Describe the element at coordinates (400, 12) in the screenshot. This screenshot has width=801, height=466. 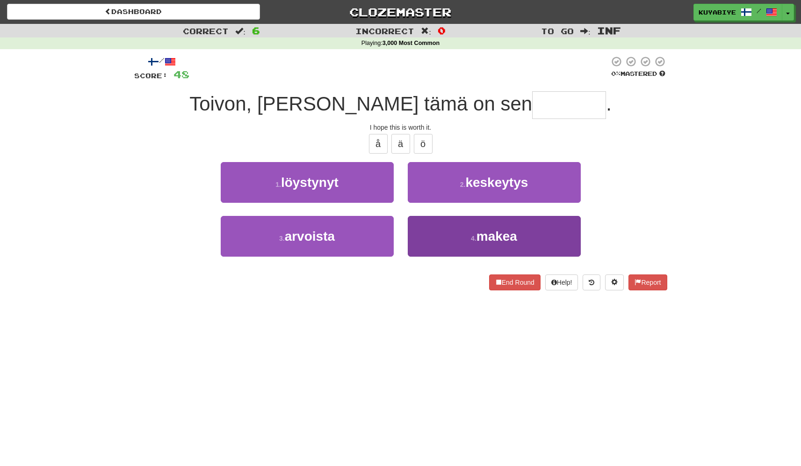
I see `a: Clozemaster` at that location.